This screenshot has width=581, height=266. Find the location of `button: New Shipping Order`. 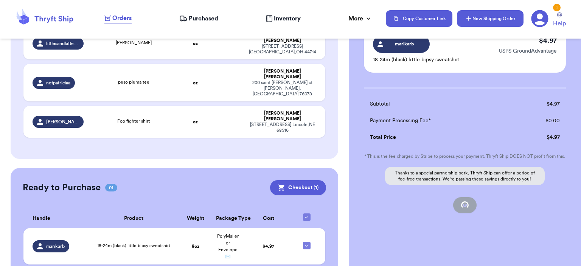

button: New Shipping Order is located at coordinates (490, 19).